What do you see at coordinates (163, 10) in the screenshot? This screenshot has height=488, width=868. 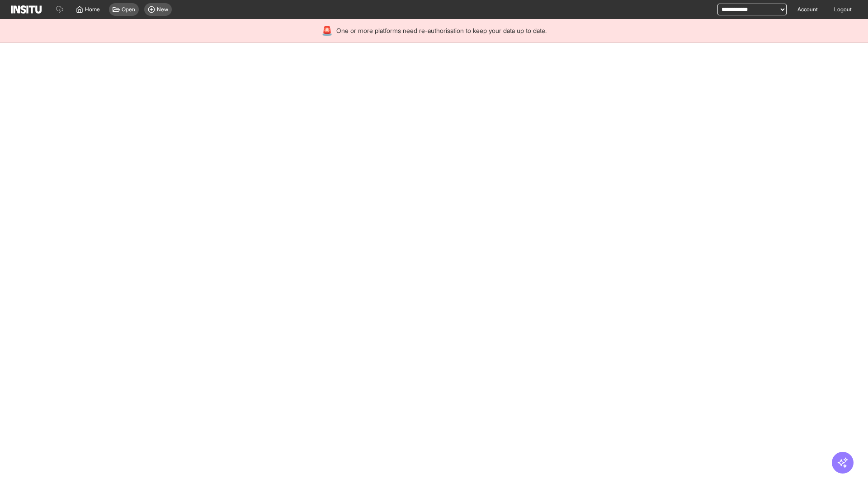 I see `span: New` at bounding box center [163, 10].